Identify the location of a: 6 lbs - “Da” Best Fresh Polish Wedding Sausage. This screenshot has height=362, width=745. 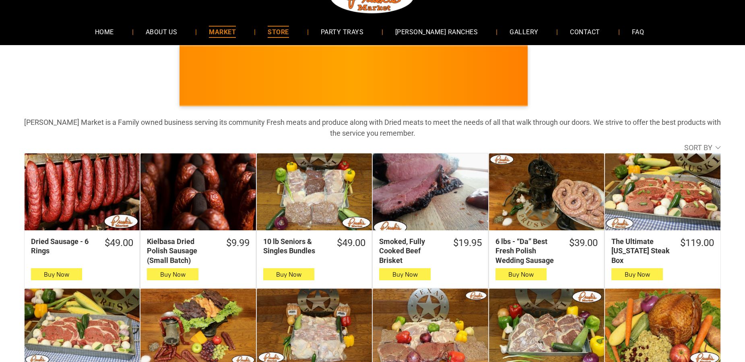
(547, 192).